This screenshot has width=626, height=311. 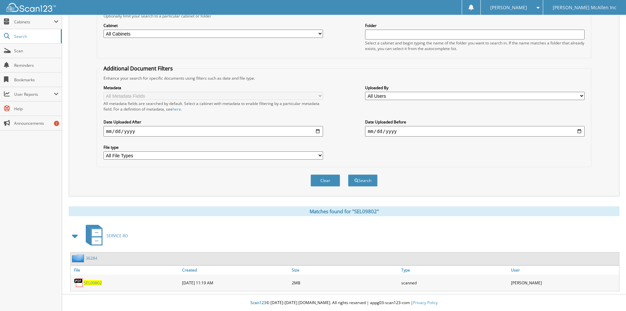 I want to click on div: 2MB, so click(x=345, y=282).